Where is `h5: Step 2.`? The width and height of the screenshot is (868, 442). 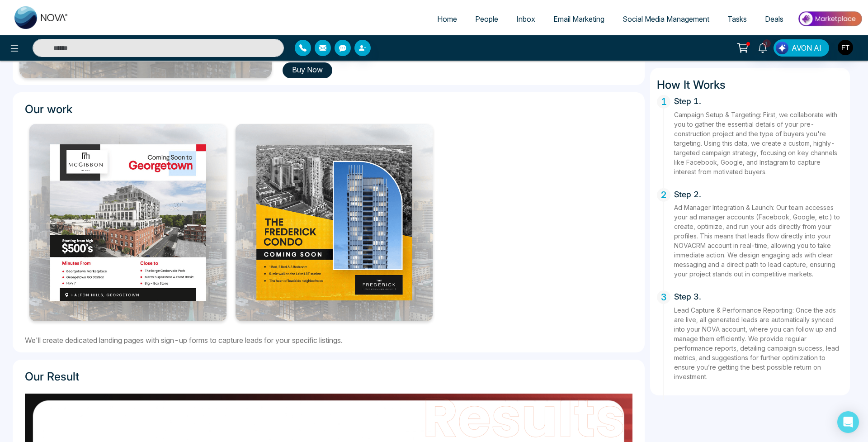 h5: Step 2. is located at coordinates (759, 194).